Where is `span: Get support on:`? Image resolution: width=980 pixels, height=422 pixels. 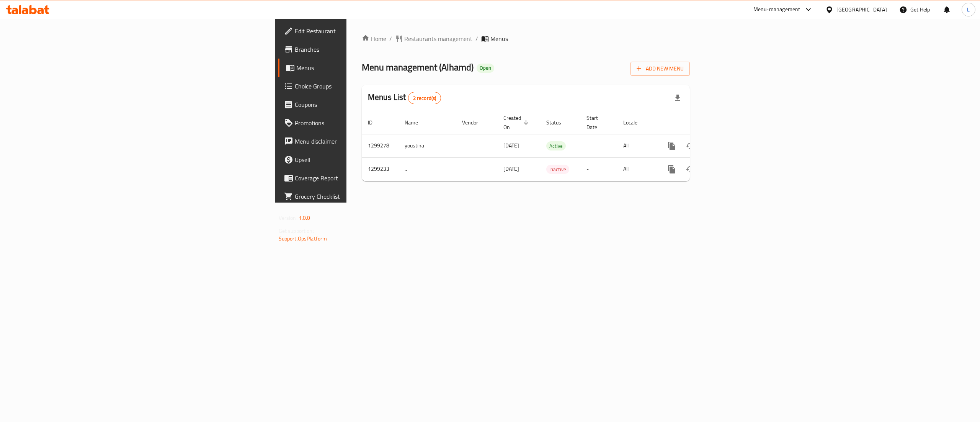
span: Get support on: is located at coordinates (296, 231).